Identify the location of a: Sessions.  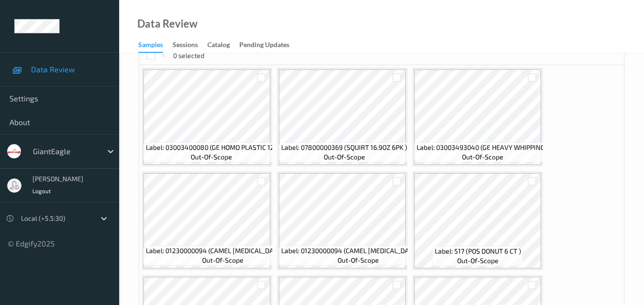
(190, 45).